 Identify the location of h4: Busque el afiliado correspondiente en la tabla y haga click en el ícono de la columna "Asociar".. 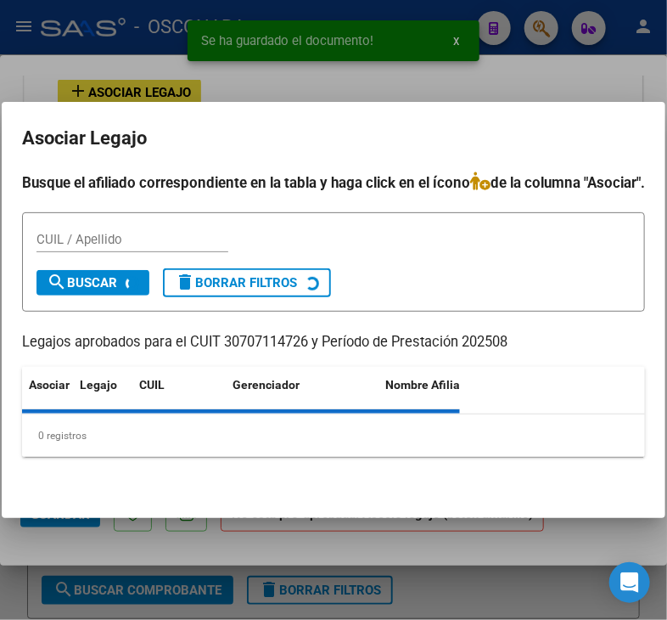
(334, 182).